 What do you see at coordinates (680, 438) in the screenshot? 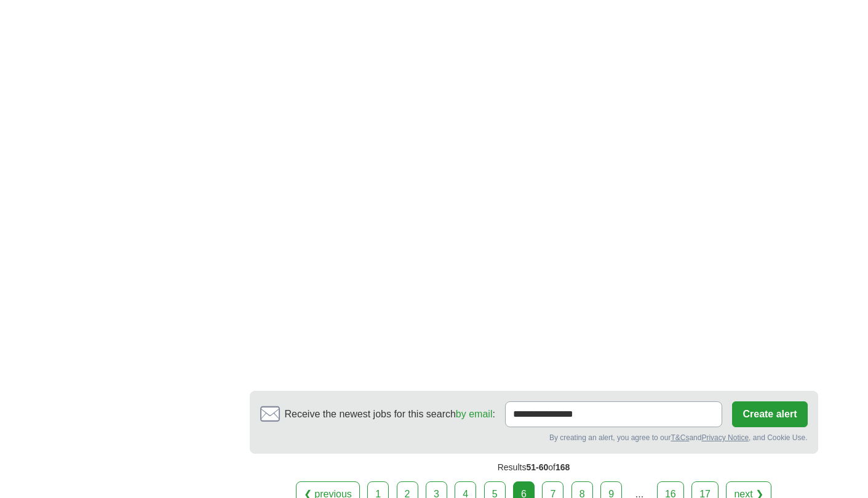
I see `a: T&Cs` at bounding box center [680, 438].